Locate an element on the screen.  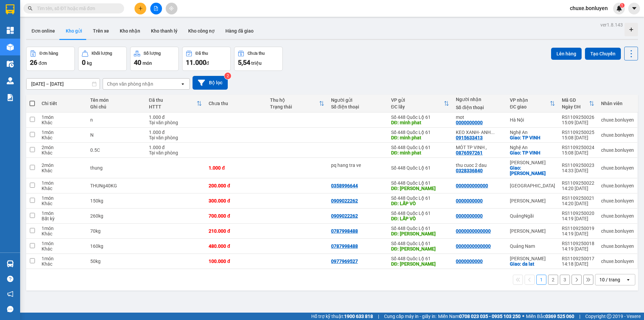
div: Ghi chú is located at coordinates (116, 107).